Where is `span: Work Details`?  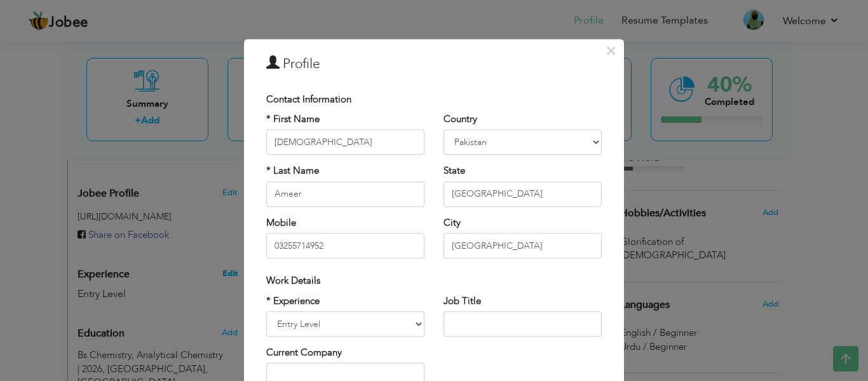
span: Work Details is located at coordinates (293, 281).